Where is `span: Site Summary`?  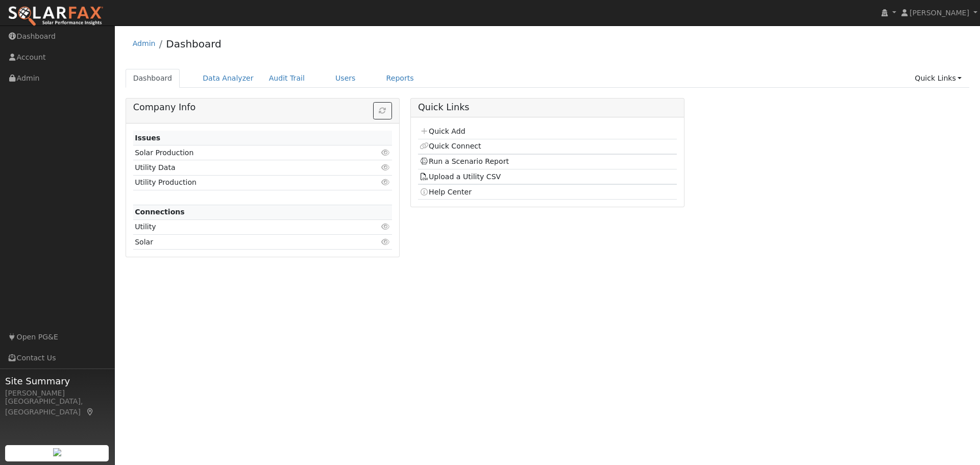 span: Site Summary is located at coordinates (57, 381).